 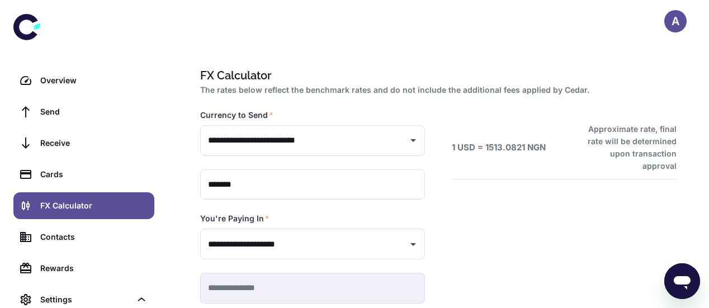 What do you see at coordinates (86, 300) in the screenshot?
I see `div: Settings` at bounding box center [86, 300].